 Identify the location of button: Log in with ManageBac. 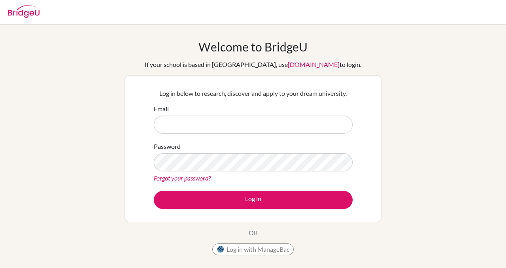
(253, 249).